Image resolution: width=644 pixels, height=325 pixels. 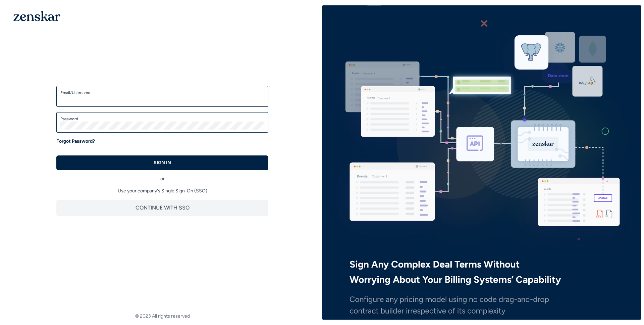 What do you see at coordinates (162, 316) in the screenshot?
I see `footer: © 2023 All rights reserved` at bounding box center [162, 316].